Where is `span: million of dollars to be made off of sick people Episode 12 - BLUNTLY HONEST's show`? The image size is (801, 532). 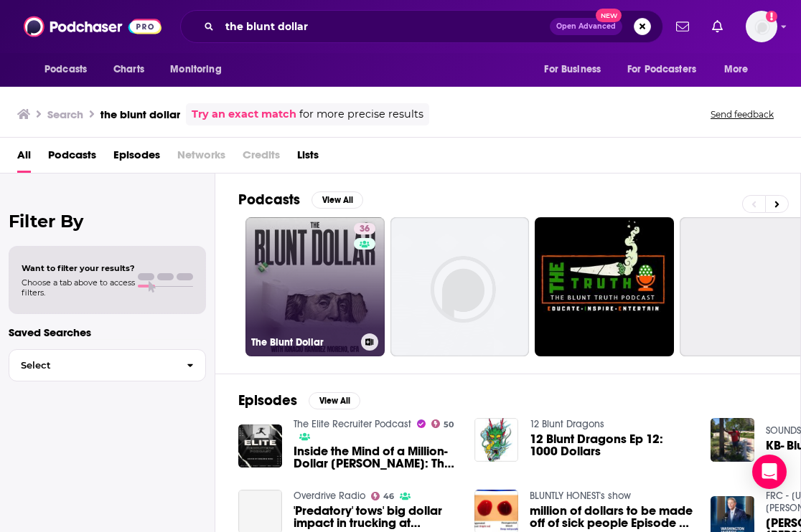
span: million of dollars to be made off of sick people Episode 12 - BLUNTLY HONEST's show is located at coordinates (612, 517).